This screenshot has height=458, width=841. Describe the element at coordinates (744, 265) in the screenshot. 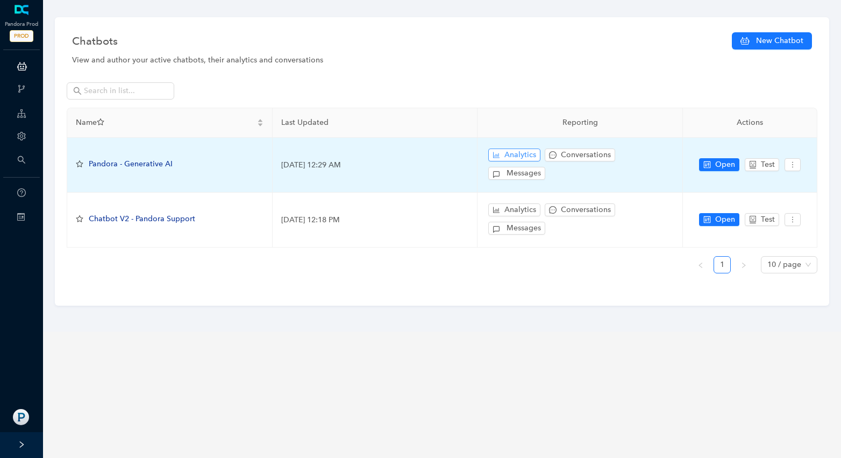

I see `li: Next Page` at that location.